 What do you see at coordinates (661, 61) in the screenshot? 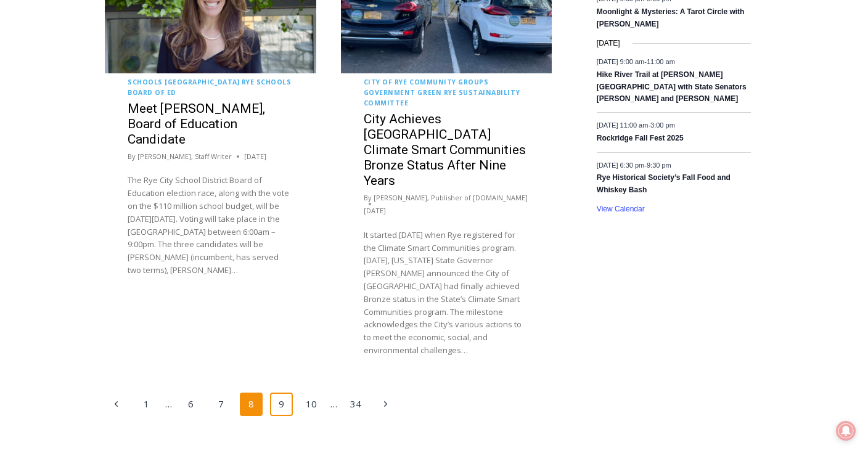
I see `span: 11:00 am` at bounding box center [661, 61].